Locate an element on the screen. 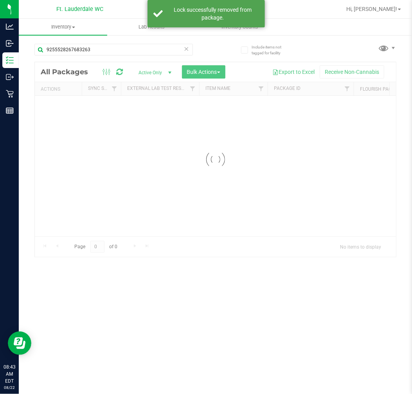 This screenshot has width=412, height=394. inline-svg: Inbound is located at coordinates (10, 43).